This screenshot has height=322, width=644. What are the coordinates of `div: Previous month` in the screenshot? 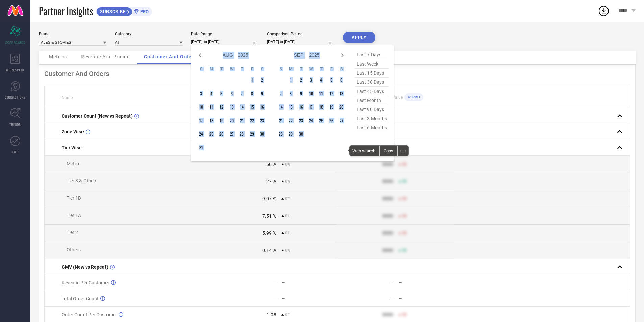 It's located at (200, 55).